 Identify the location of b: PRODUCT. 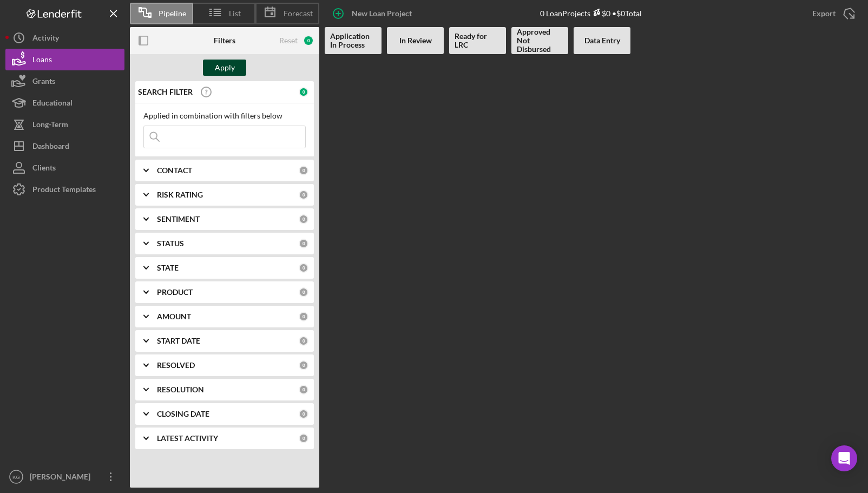
(175, 292).